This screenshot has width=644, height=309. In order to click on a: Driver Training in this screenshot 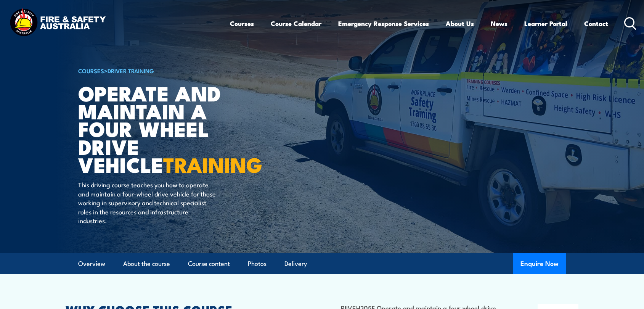, I will do `click(131, 71)`.